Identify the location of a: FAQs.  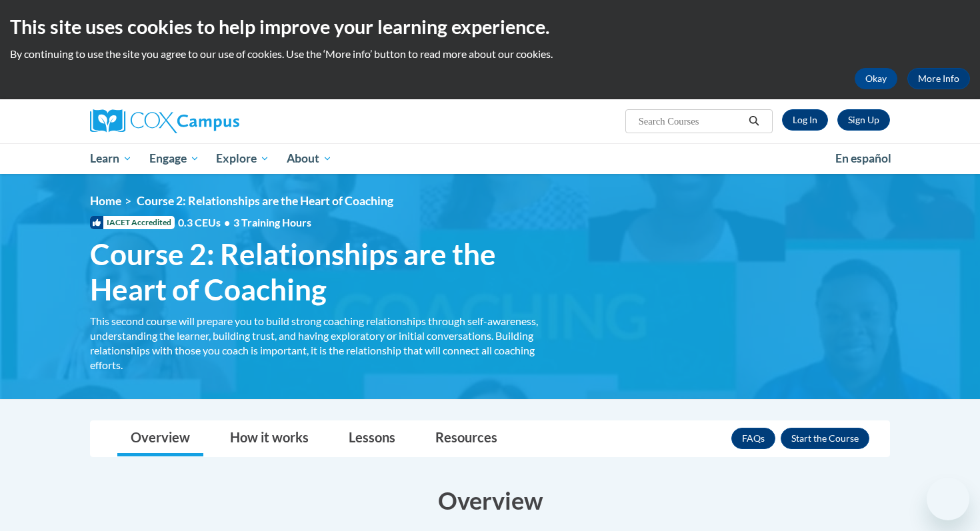
(754, 438).